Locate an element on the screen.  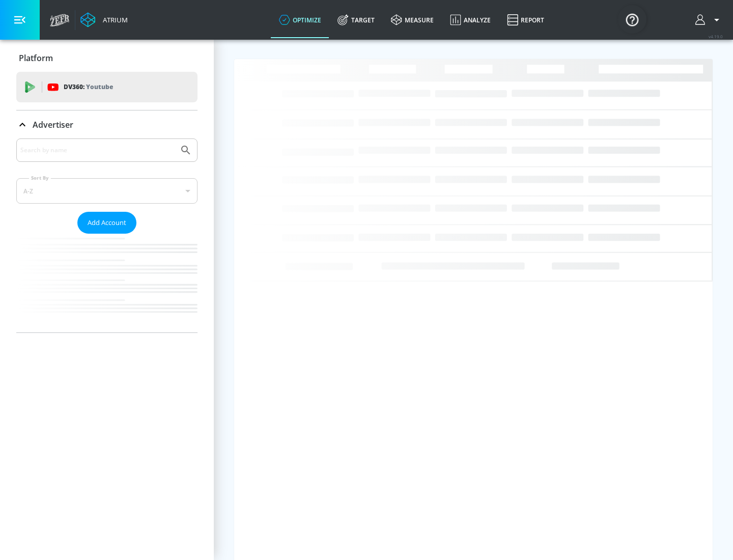
input: Search by name is located at coordinates (97, 150).